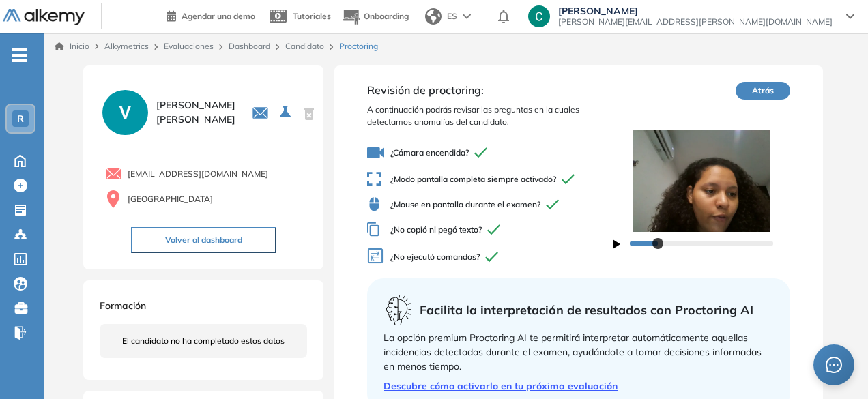 This screenshot has width=868, height=399. What do you see at coordinates (489, 179) in the screenshot?
I see `span: ¿Modo pantalla completa siempre activado?` at bounding box center [489, 179].